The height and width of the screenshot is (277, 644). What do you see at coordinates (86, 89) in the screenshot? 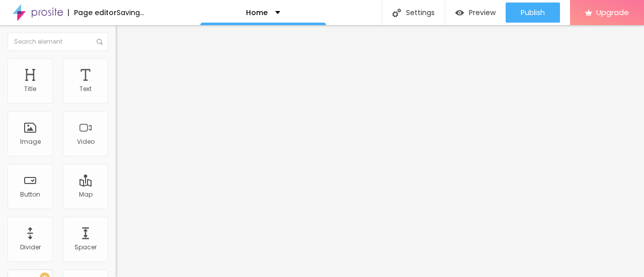
I see `div: Text` at bounding box center [86, 89].